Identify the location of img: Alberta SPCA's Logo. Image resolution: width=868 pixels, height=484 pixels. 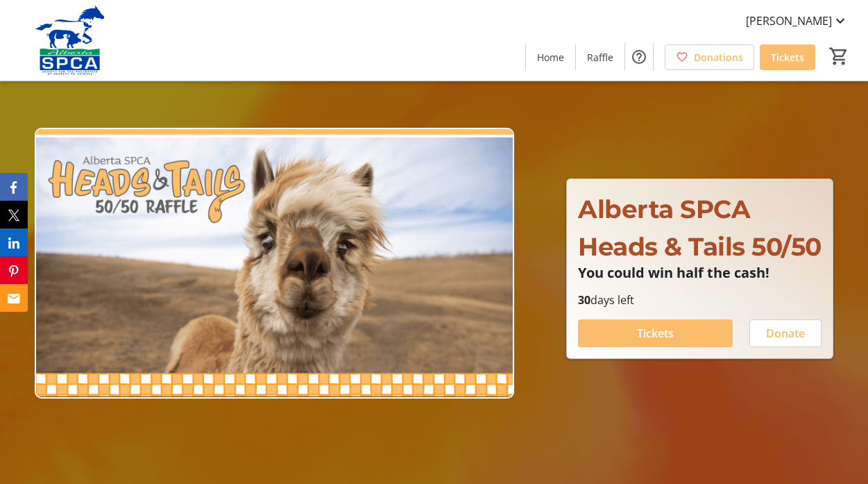
(70, 40).